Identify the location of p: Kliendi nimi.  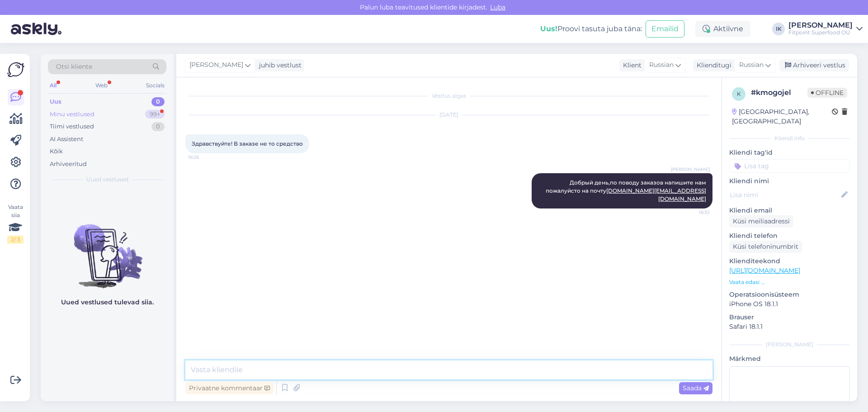
(789, 181).